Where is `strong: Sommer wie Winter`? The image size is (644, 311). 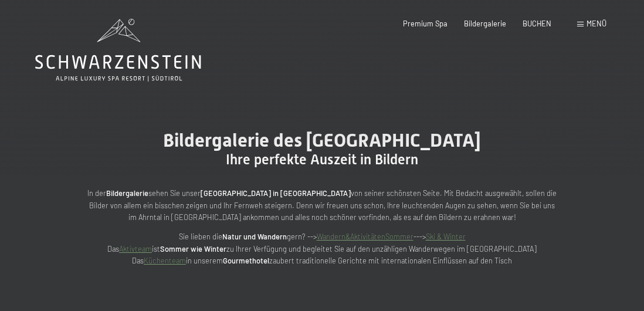 strong: Sommer wie Winter is located at coordinates (193, 249).